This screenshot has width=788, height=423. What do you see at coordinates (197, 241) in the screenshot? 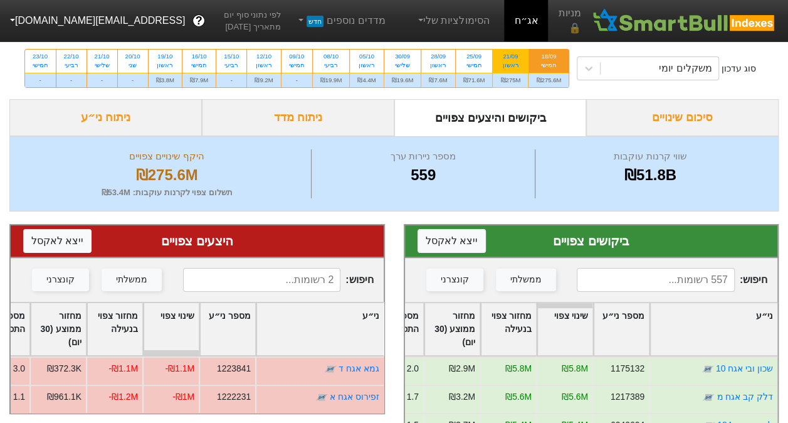
I see `div: היצעים צפויים` at bounding box center [197, 241].